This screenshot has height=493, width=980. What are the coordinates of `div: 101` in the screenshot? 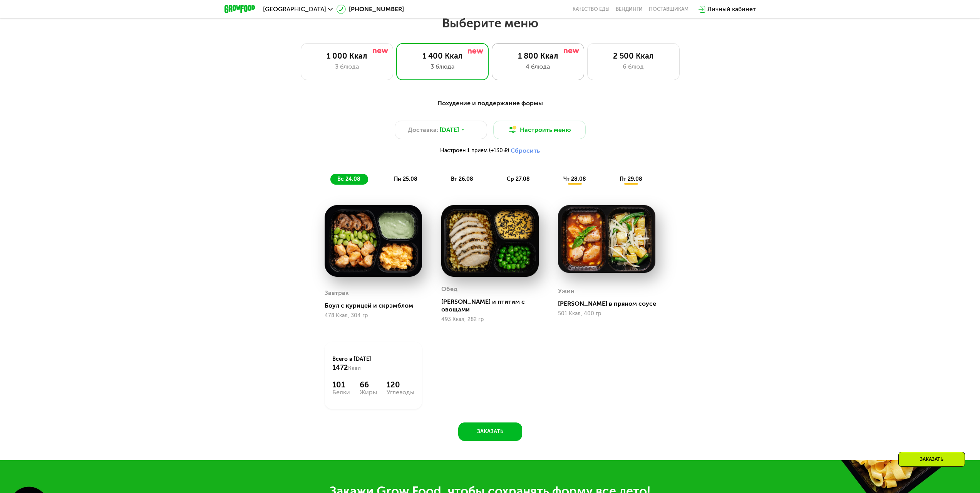 It's located at (341, 385).